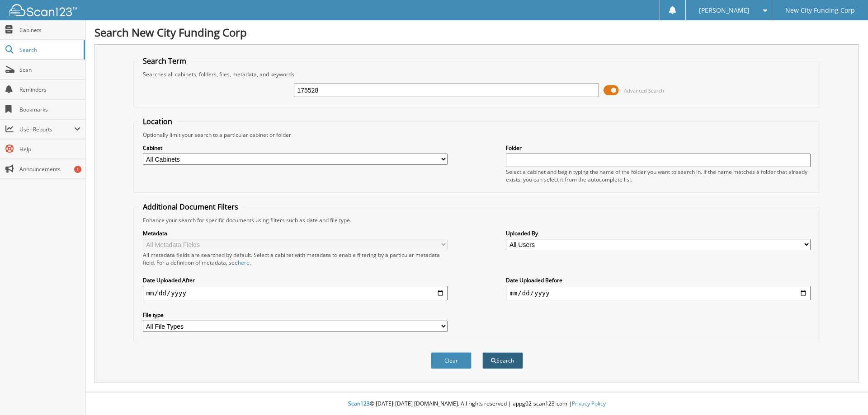 The image size is (868, 415). I want to click on span: Cabinets, so click(50, 30).